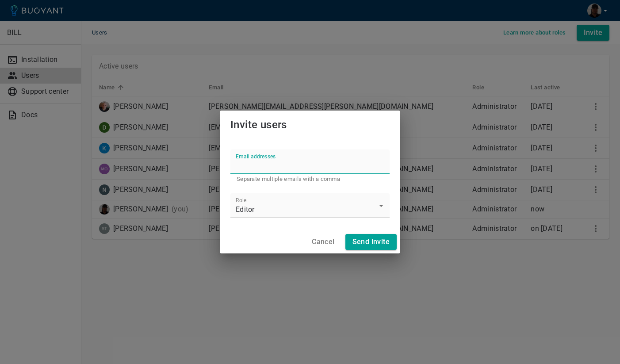  I want to click on h4: Send invite, so click(371, 242).